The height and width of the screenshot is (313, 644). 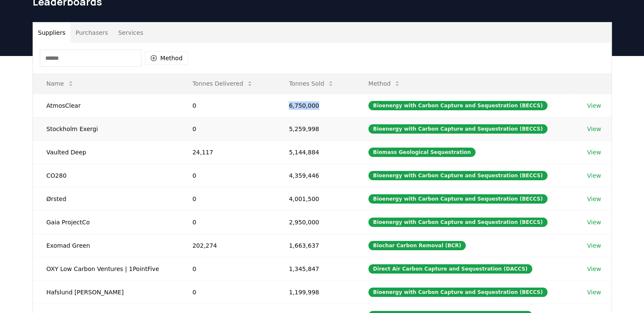 I want to click on td: 1,663,637, so click(x=315, y=245).